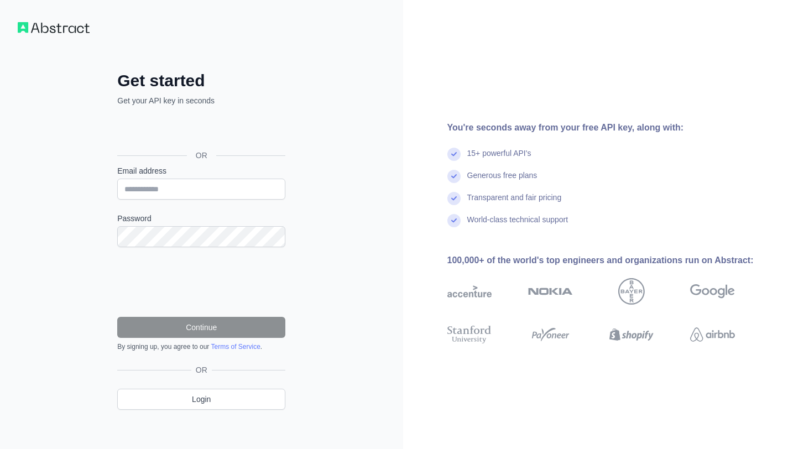 The image size is (788, 449). What do you see at coordinates (201, 81) in the screenshot?
I see `h2: Get started` at bounding box center [201, 81].